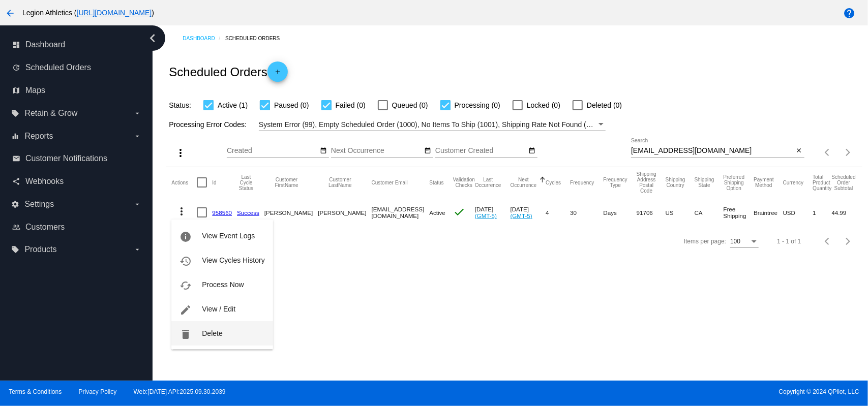 This screenshot has height=406, width=868. What do you see at coordinates (186, 334) in the screenshot?
I see `mat-icon: delete` at bounding box center [186, 334].